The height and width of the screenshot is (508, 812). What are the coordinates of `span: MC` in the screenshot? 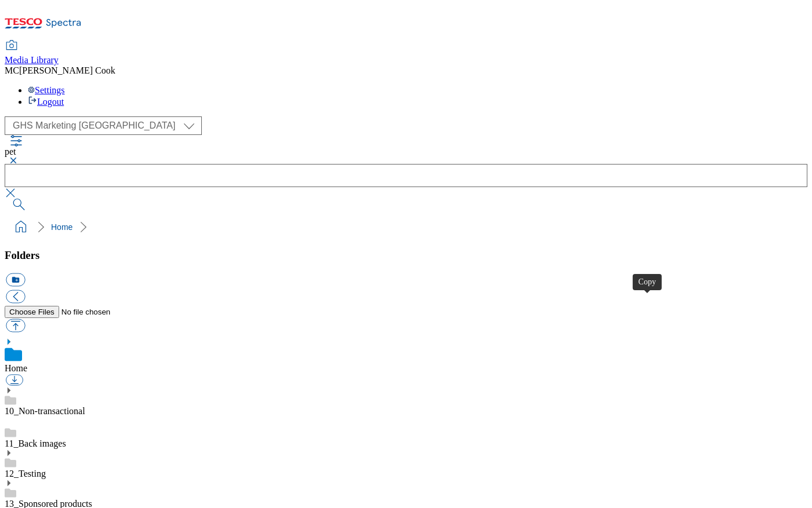 It's located at (12, 70).